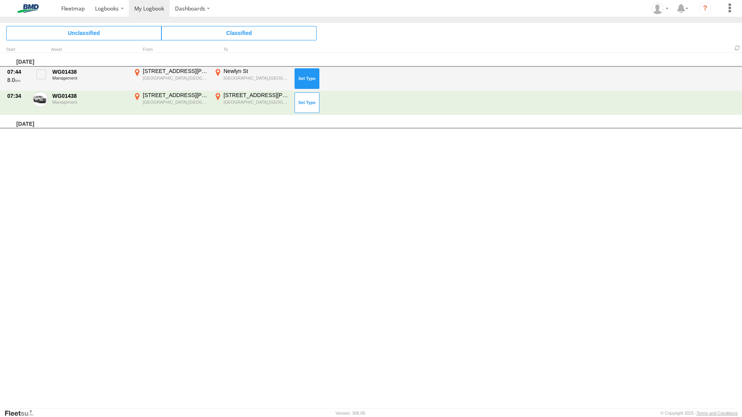  I want to click on div: Newlyn St, so click(256, 71).